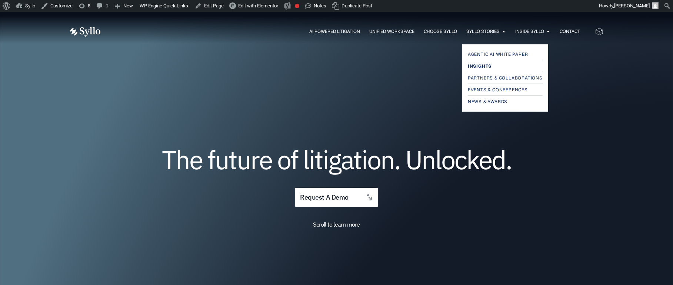  Describe the element at coordinates (440, 31) in the screenshot. I see `span: Choose Syllo` at that location.